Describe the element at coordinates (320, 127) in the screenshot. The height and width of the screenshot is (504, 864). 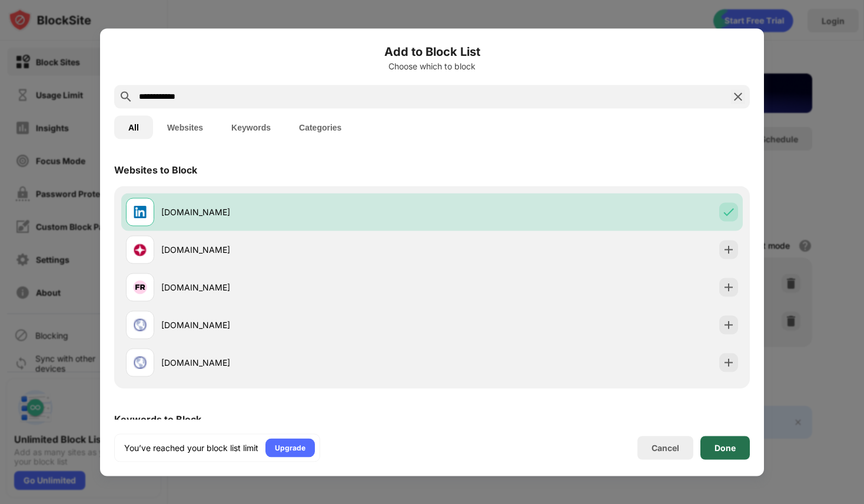
I see `button: Categories` at that location.